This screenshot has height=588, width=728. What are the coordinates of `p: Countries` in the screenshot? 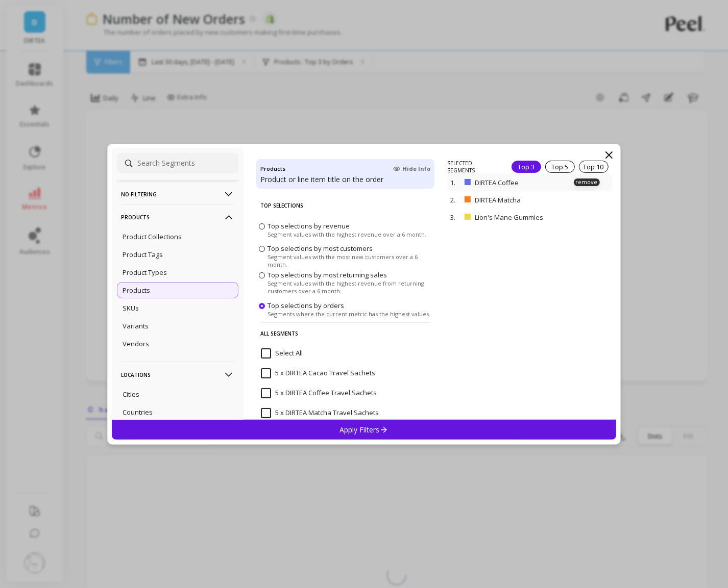 It's located at (137, 412).